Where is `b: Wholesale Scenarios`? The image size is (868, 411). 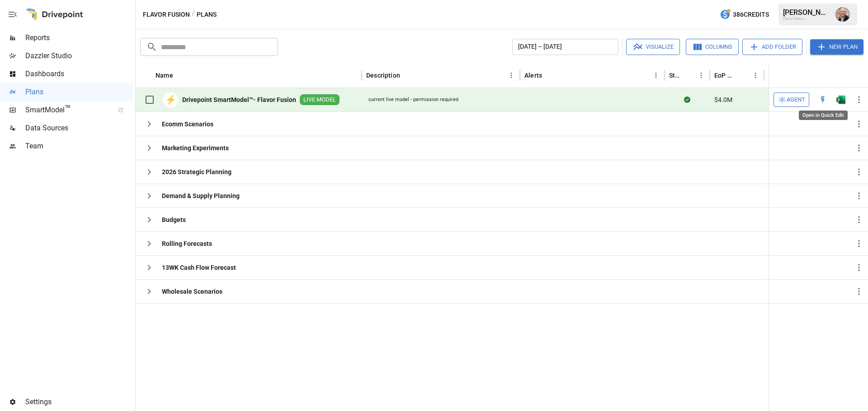
b: Wholesale Scenarios is located at coordinates (193, 292).